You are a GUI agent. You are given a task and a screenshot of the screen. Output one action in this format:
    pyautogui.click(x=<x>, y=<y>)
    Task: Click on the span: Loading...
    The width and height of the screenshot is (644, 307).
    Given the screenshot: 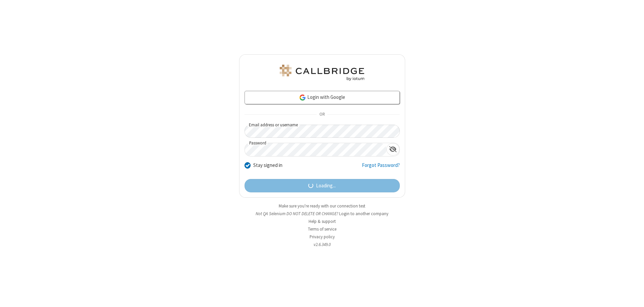 What is the action you would take?
    pyautogui.click(x=326, y=186)
    